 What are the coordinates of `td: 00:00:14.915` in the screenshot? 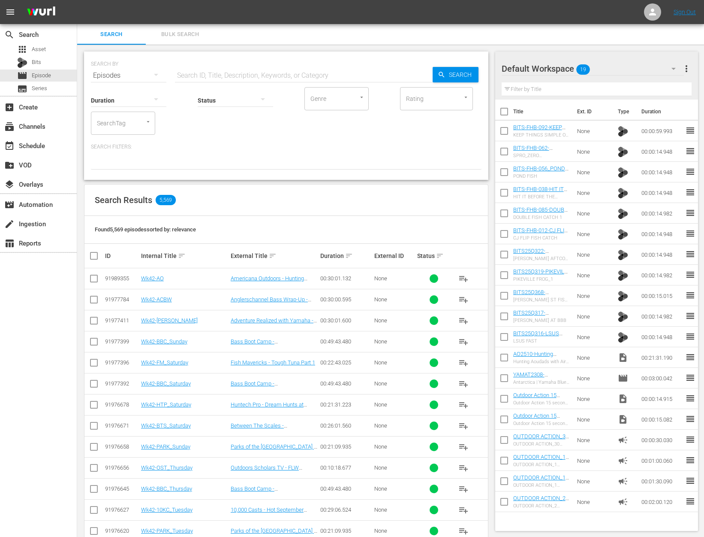 It's located at (662, 398).